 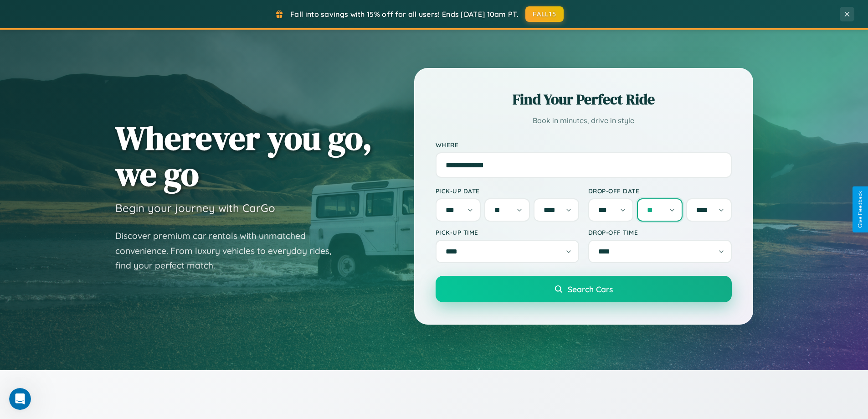 I want to click on p: Book in minutes, drive in style, so click(x=584, y=121).